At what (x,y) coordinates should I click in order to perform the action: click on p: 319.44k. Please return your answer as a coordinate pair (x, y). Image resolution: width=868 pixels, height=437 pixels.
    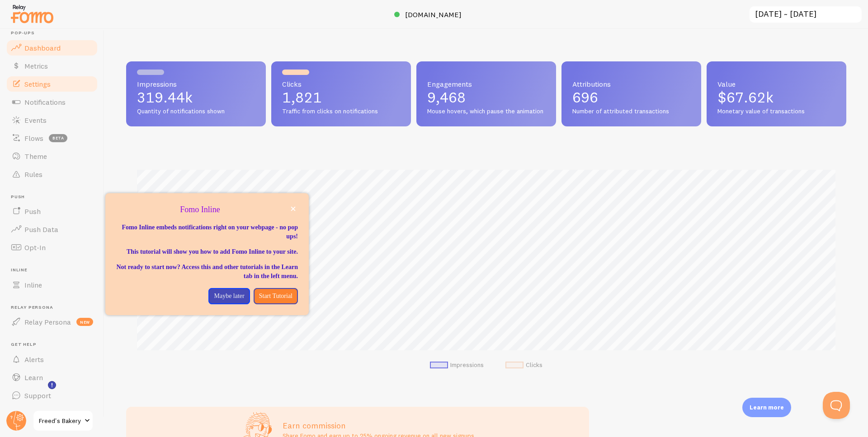
    Looking at the image, I should click on (196, 98).